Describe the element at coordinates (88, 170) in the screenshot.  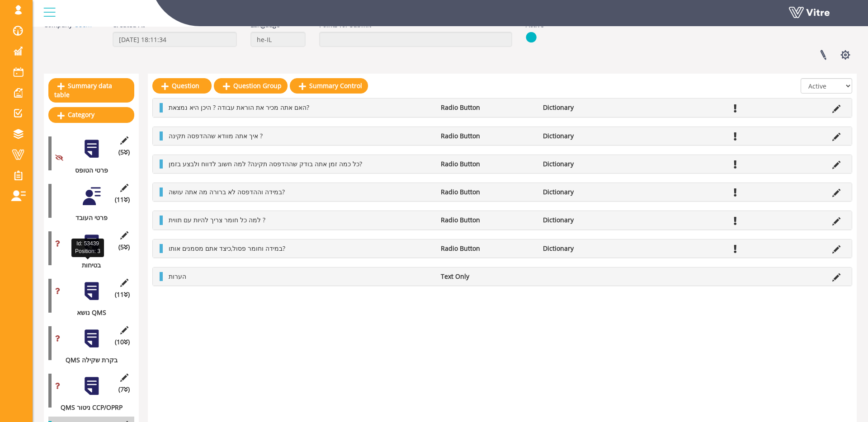
I see `div: פרטי הטופס` at that location.